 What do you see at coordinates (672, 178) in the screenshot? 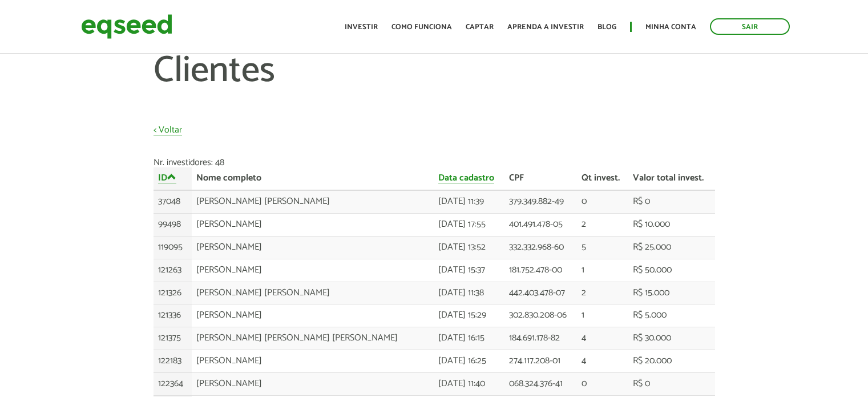
I see `th: Valor total invest.` at bounding box center [672, 178].